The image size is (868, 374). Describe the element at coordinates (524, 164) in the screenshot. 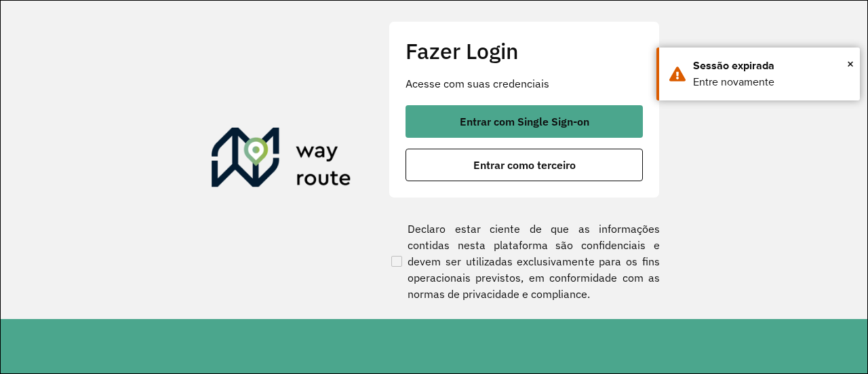

I see `span: Entrar como terceiro` at that location.